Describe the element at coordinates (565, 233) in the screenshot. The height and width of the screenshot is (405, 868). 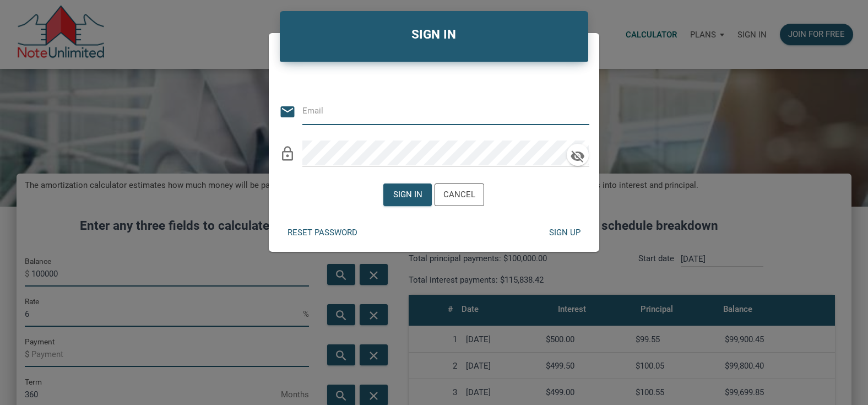
I see `div: Sign up` at that location.